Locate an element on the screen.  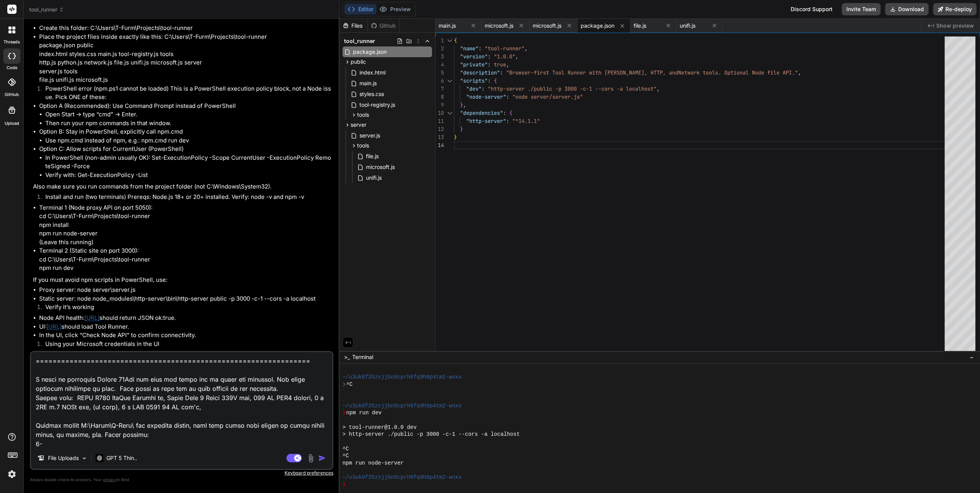
span: "^14.1.1" is located at coordinates (526, 121).